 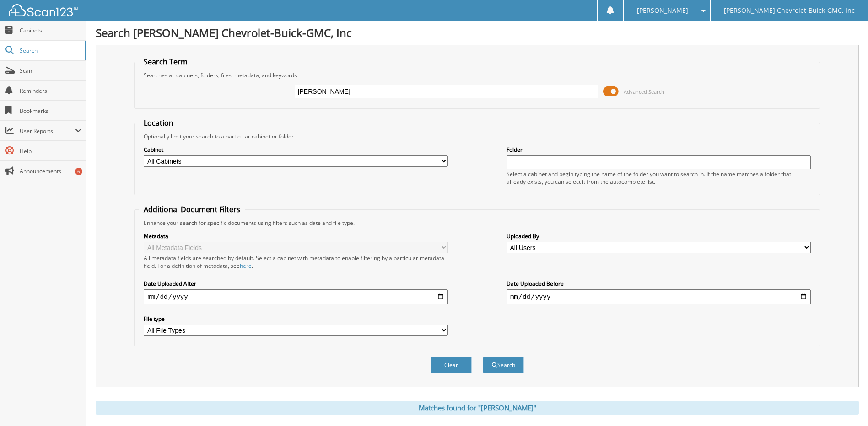 What do you see at coordinates (79, 172) in the screenshot?
I see `div: 6` at bounding box center [79, 172].